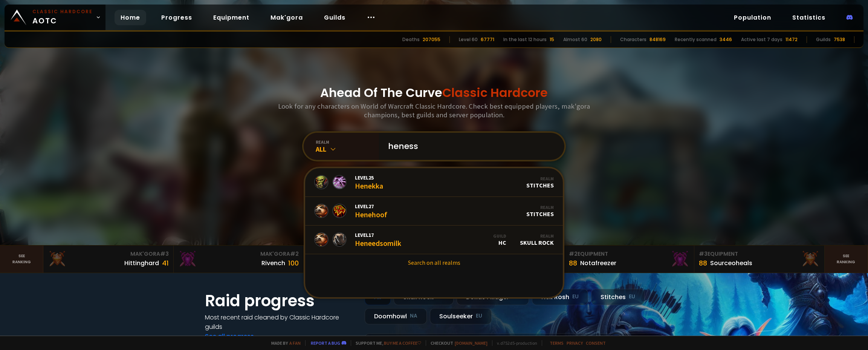 This screenshot has height=350, width=868. Describe the element at coordinates (378, 239) in the screenshot. I see `div: Heneedsomilk` at that location.